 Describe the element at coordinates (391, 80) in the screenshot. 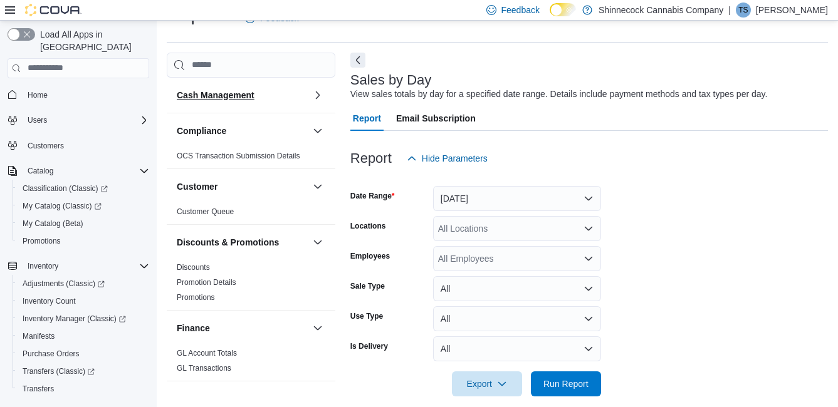

I see `h3: Sales by Day` at that location.